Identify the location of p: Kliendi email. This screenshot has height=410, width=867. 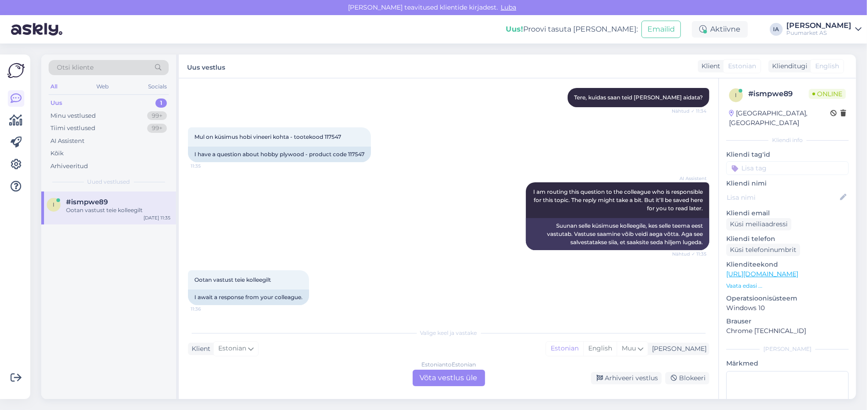
(787, 213).